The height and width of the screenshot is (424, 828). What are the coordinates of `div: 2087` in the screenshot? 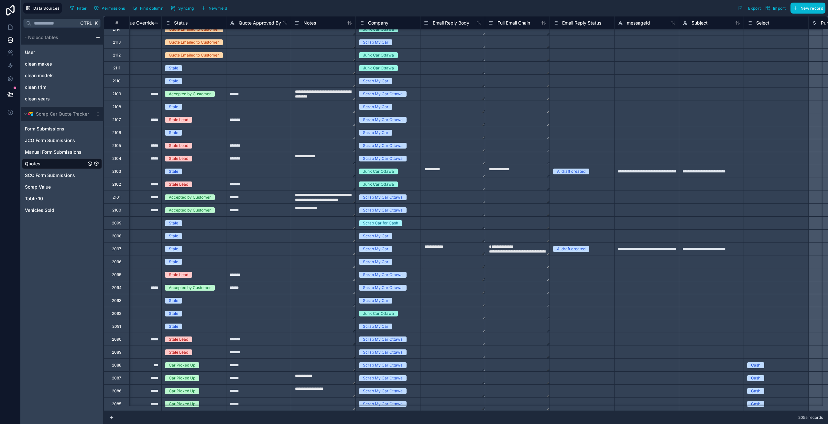 It's located at (116, 379).